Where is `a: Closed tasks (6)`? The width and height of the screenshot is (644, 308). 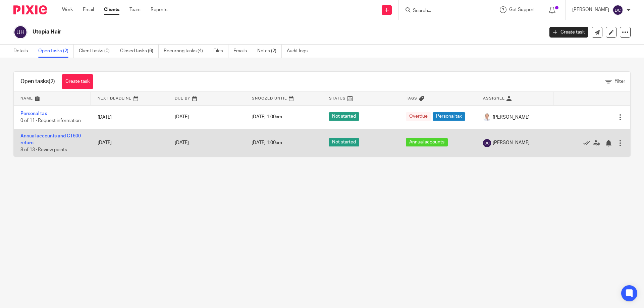
a: Closed tasks (6) is located at coordinates (139, 51).